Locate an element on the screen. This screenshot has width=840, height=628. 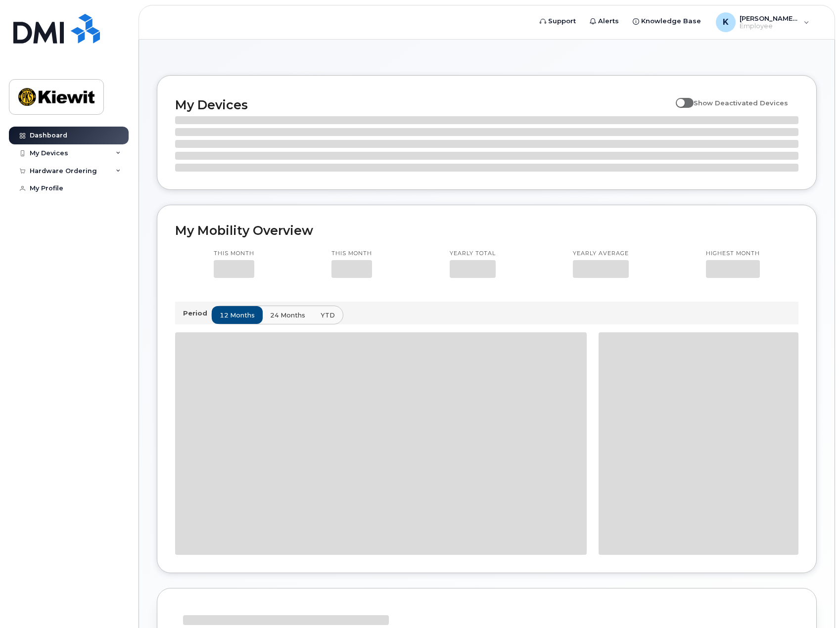
h2: My Mobility Overview is located at coordinates (486, 231).